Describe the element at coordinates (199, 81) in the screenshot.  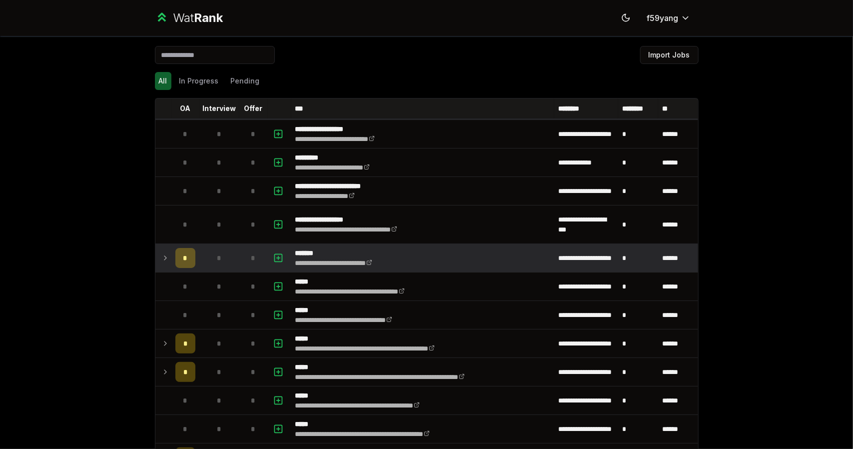
I see `button: In Progress` at that location.